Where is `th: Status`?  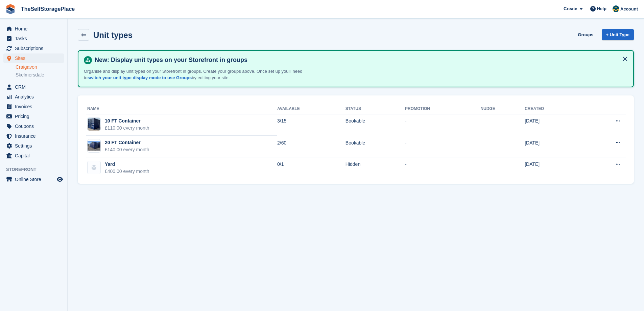 th: Status is located at coordinates (375, 109).